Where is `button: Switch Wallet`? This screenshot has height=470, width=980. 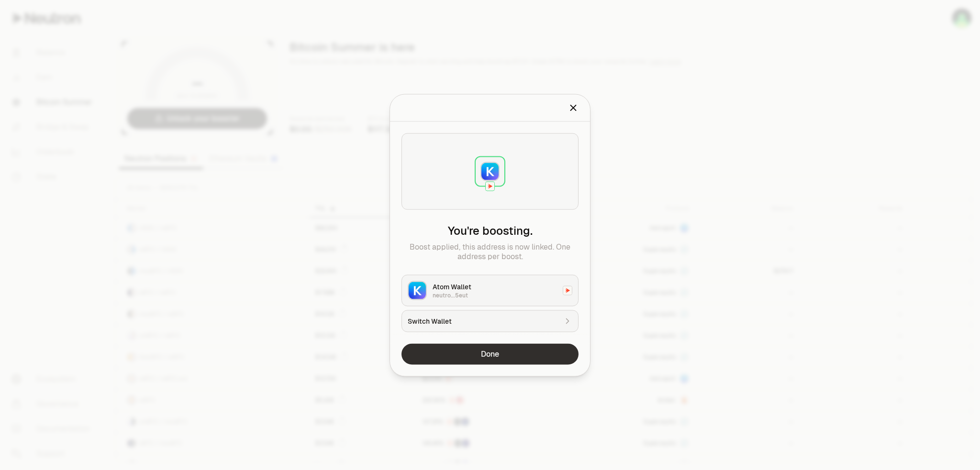 button: Switch Wallet is located at coordinates (490, 321).